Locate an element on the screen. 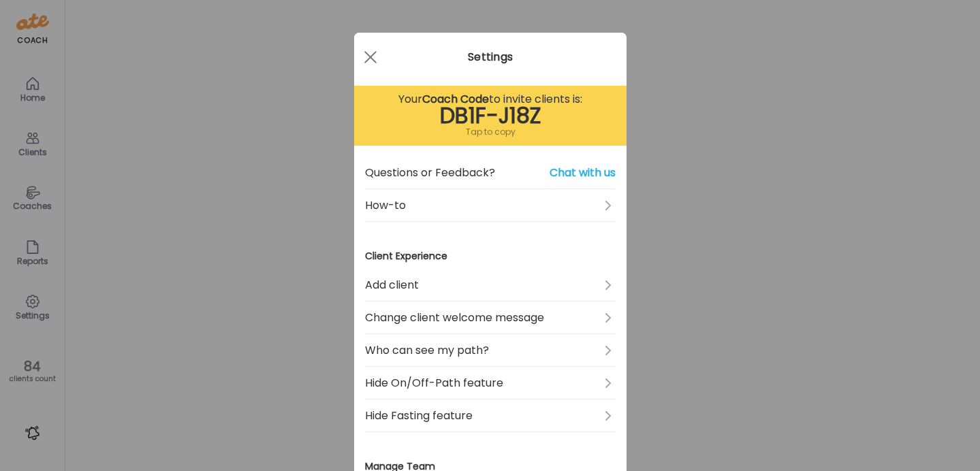 This screenshot has width=980, height=471. a: Hide Fasting feature is located at coordinates (490, 416).